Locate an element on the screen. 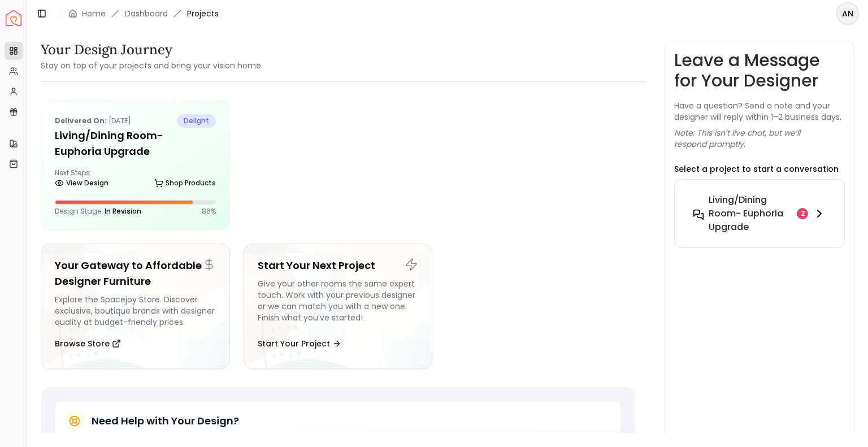 Image resolution: width=868 pixels, height=447 pixels. h6: Living/Dining Room- Euphoria Upgrade is located at coordinates (751, 214).